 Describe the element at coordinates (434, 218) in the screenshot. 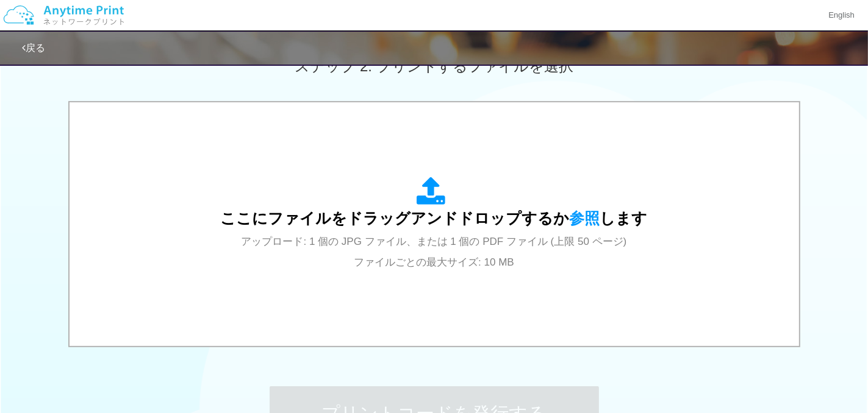

I see `span: ここにファイルをドラッグアンドドロップするか します` at that location.